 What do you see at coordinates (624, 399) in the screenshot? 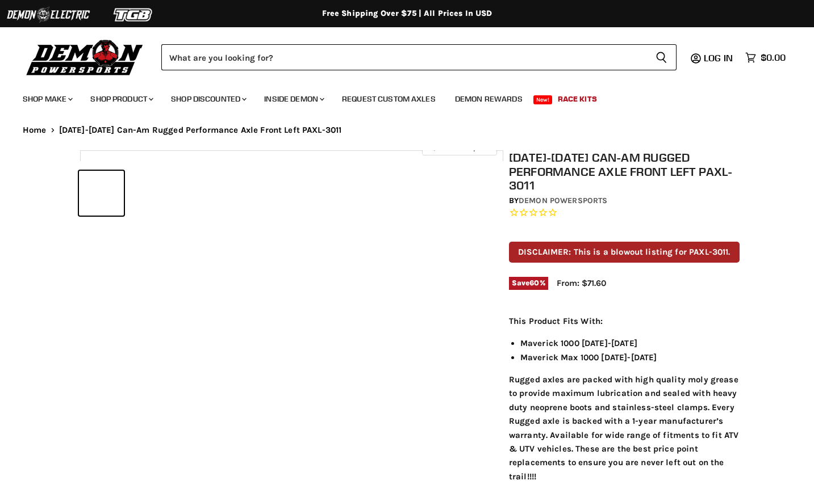
I see `div: Rugged axles are packed with high quality moly grease to provide maximum lubrication and sealed w...` at bounding box center [624, 399].